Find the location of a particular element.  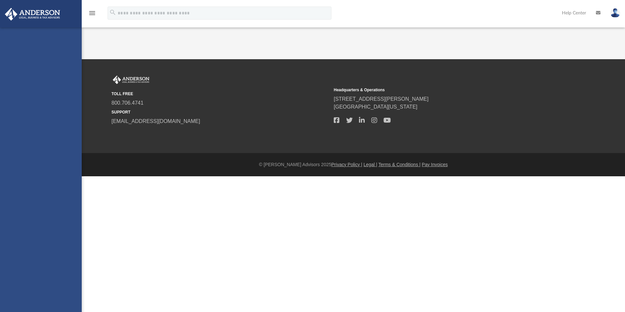

a: 800.706.4741 is located at coordinates (128, 103).